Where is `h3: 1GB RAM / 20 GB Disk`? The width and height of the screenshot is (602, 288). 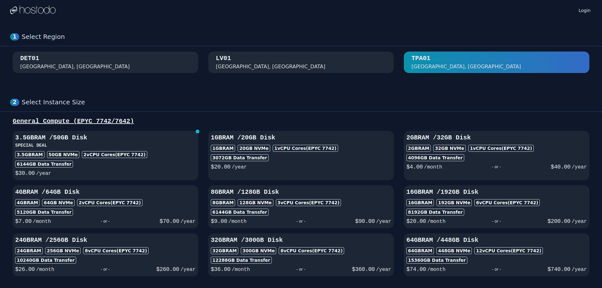
h3: 1GB RAM / 20 GB Disk is located at coordinates (301, 138).